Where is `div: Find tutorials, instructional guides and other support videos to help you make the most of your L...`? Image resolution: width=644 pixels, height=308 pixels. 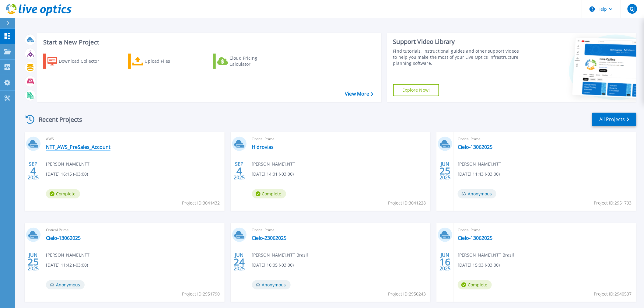 div: Find tutorials, instructional guides and other support videos to help you make the most of your L... is located at coordinates (457, 57).